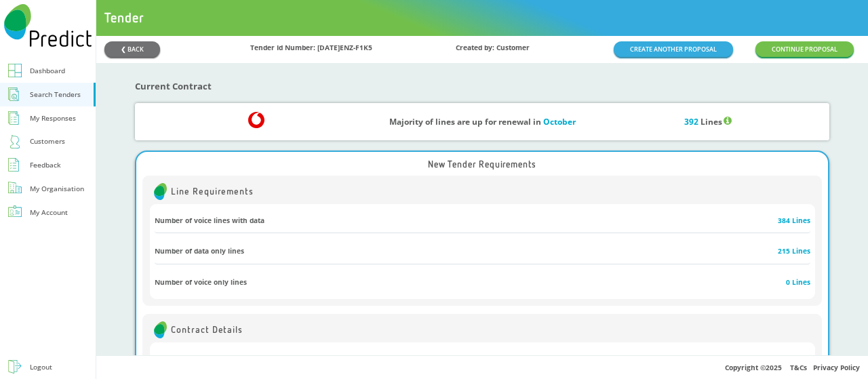 The width and height of the screenshot is (868, 379). I want to click on div: Search Tenders, so click(55, 94).